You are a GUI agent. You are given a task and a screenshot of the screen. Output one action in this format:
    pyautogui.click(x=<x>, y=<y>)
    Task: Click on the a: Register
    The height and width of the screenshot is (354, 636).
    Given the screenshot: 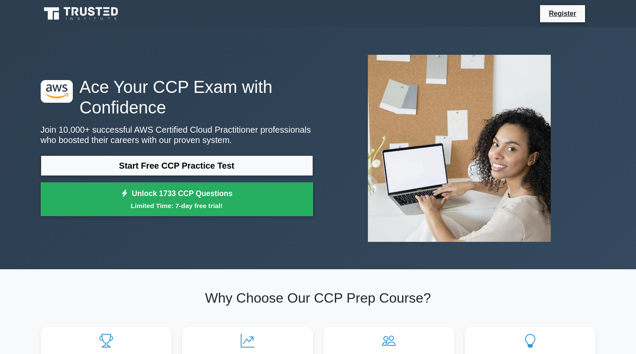 What is the action you would take?
    pyautogui.click(x=562, y=13)
    